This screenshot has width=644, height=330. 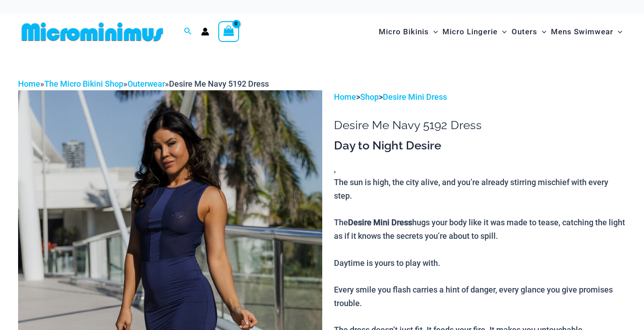 What do you see at coordinates (587, 31) in the screenshot?
I see `a: Mens SwimwearMenu ToggleMenu Toggle` at bounding box center [587, 31].